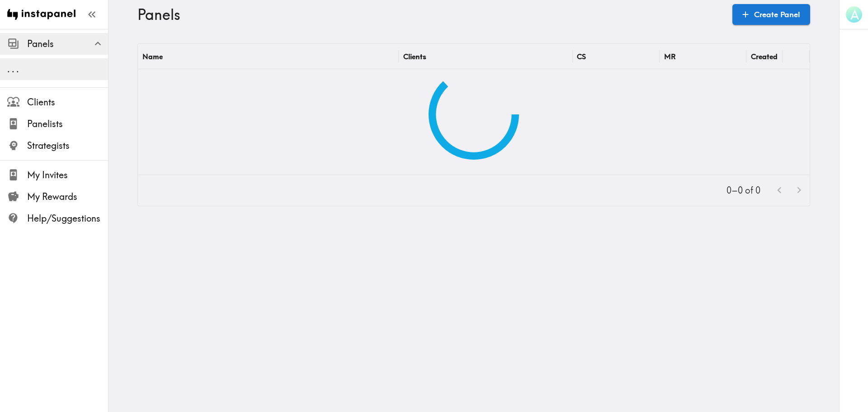  What do you see at coordinates (670, 56) in the screenshot?
I see `div: MR` at bounding box center [670, 56].